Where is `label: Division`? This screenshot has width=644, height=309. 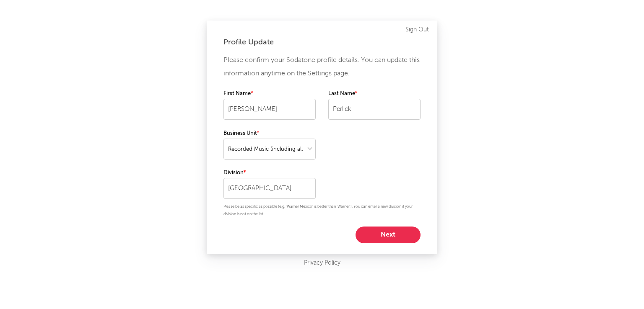 label: Division is located at coordinates (269, 173).